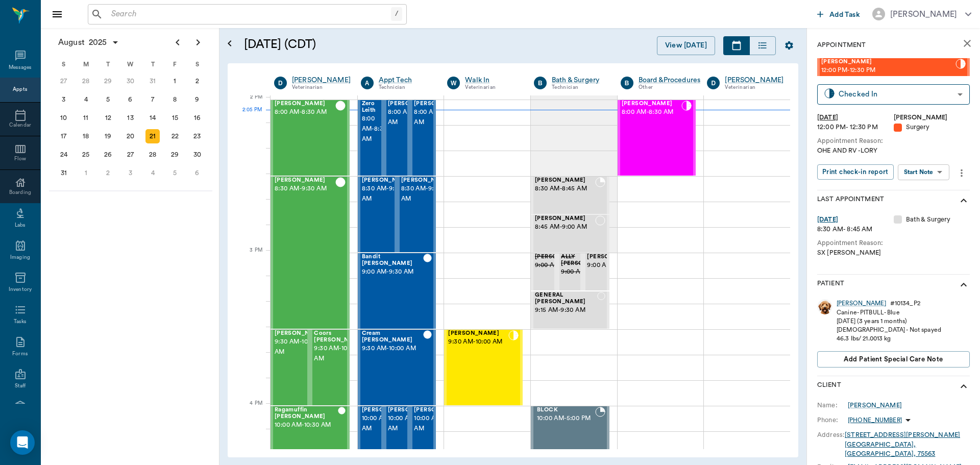 The height and width of the screenshot is (465, 980). I want to click on div: Thursday, August 28, 2025, so click(152, 155).